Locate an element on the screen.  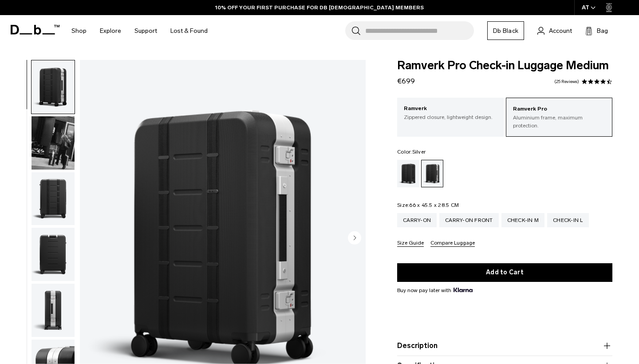
p: Aluminium frame, maximum protection. is located at coordinates (559, 122).